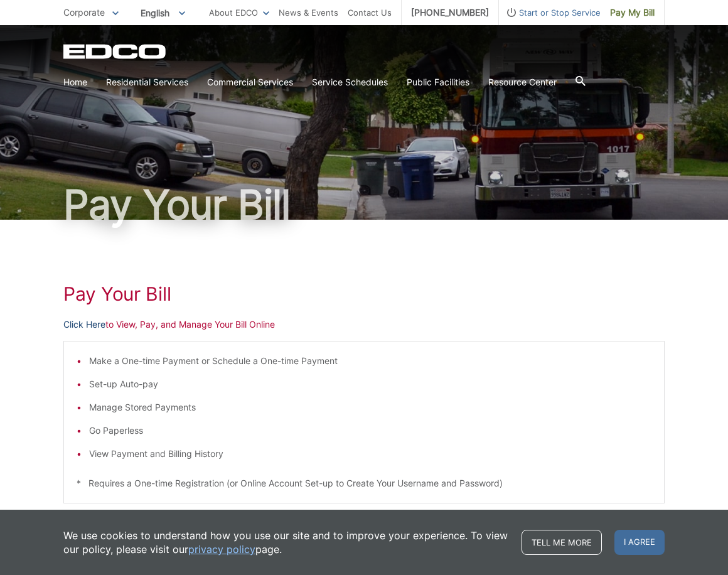 Image resolution: width=728 pixels, height=575 pixels. What do you see at coordinates (370, 408) in the screenshot?
I see `li: Manage Stored Payments` at bounding box center [370, 408].